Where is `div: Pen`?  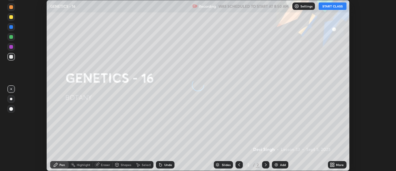 div: Pen is located at coordinates (62, 164).